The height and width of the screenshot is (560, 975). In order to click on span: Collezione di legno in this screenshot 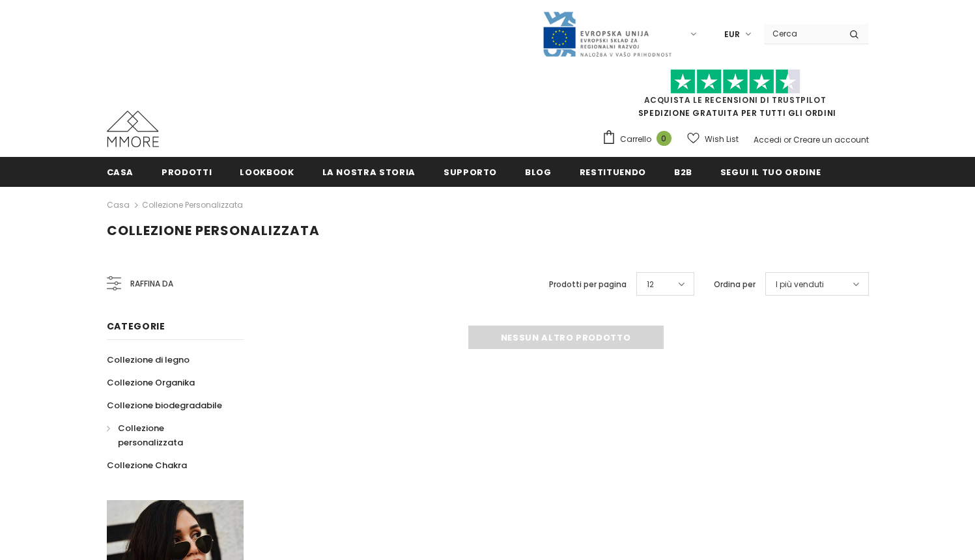, I will do `click(148, 359)`.